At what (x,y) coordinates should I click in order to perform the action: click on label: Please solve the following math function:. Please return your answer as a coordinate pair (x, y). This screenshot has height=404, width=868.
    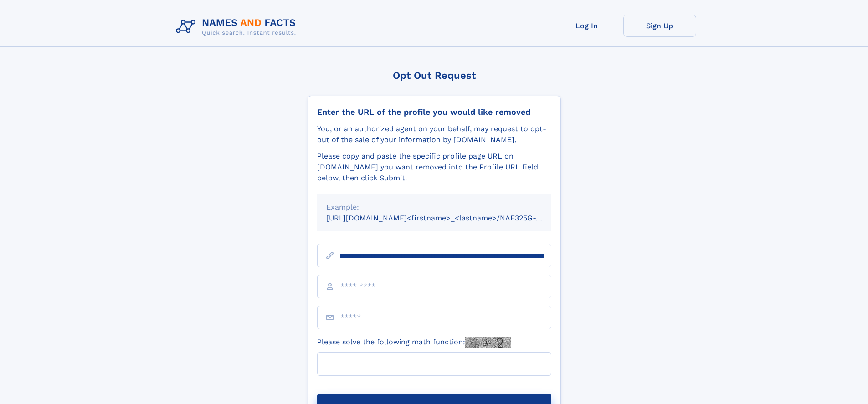
    Looking at the image, I should click on (414, 343).